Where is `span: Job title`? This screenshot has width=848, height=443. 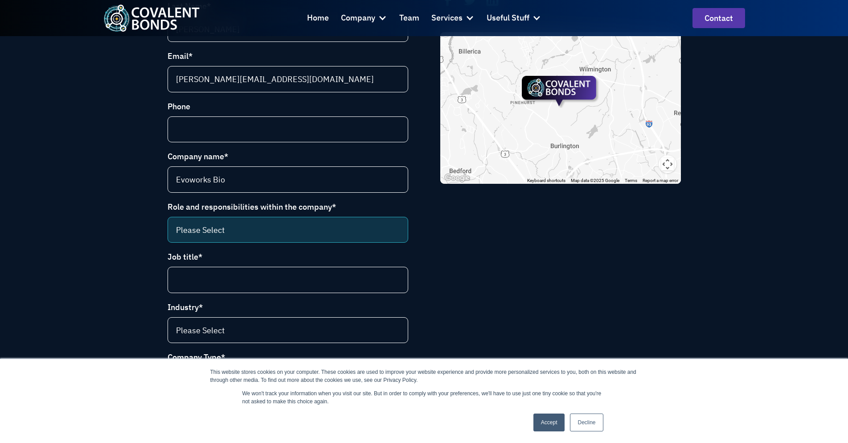
span: Job title is located at coordinates (183, 256).